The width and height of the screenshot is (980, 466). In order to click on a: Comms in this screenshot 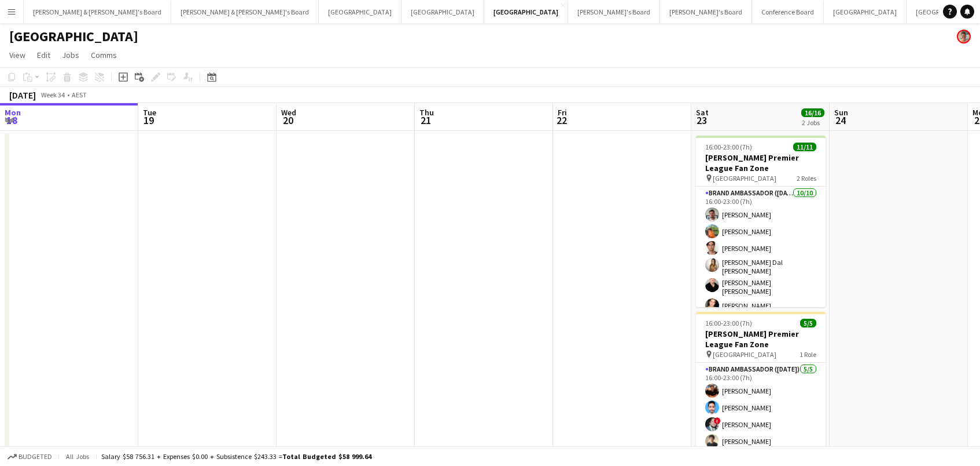, I will do `click(104, 55)`.